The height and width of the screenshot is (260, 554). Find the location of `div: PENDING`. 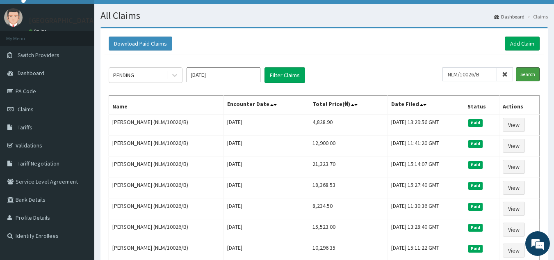

div: PENDING is located at coordinates (124, 75).